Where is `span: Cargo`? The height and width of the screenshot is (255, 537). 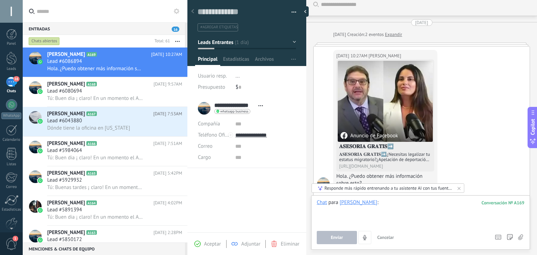 span: Cargo is located at coordinates (204, 157).